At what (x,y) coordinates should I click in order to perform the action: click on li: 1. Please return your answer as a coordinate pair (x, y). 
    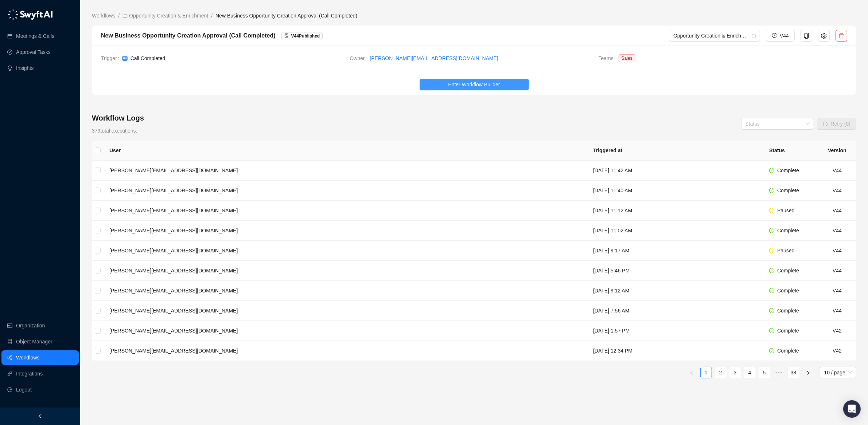
    Looking at the image, I should click on (706, 373).